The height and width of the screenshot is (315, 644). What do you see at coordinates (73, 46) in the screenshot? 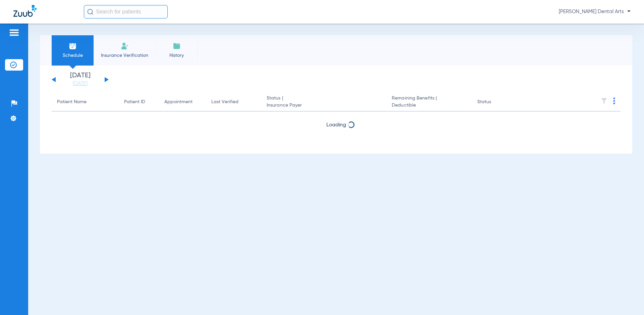
I see `img: Schedule` at bounding box center [73, 46].